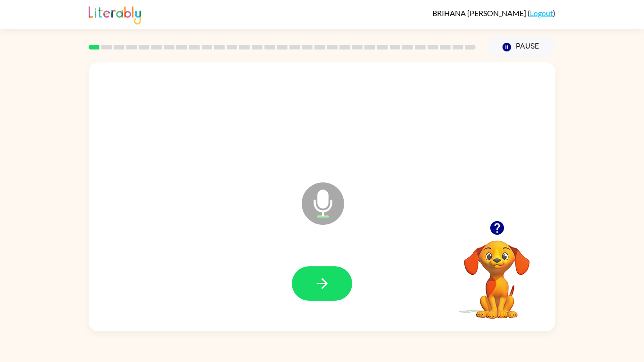  What do you see at coordinates (114, 14) in the screenshot?
I see `img: Literably` at bounding box center [114, 14].